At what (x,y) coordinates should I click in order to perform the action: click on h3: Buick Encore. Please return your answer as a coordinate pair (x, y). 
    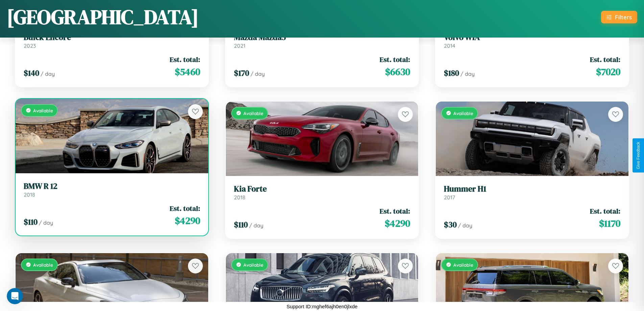
    Looking at the image, I should click on (112, 37).